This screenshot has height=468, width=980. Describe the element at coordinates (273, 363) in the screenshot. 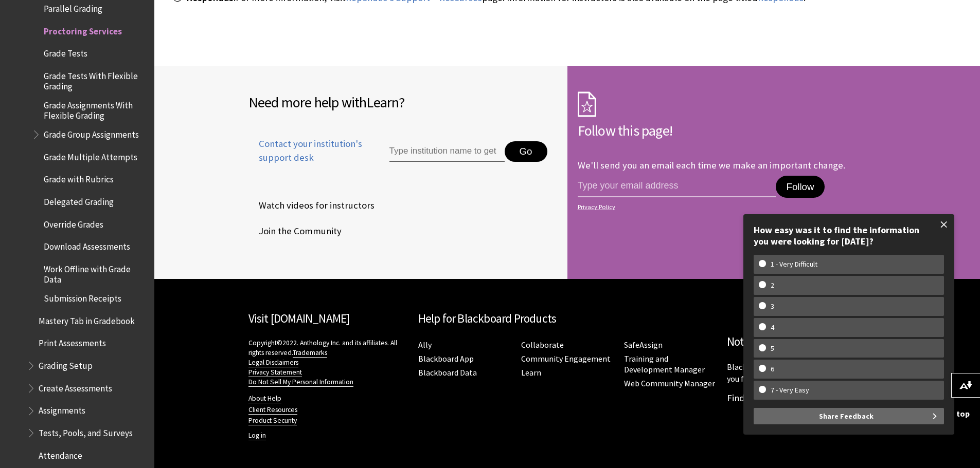

I see `a: Legal Disclaimers` at that location.